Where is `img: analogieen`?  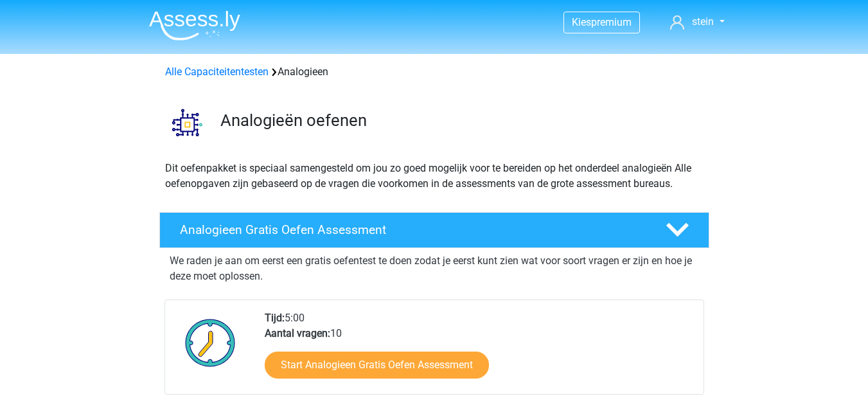
img: analogieen is located at coordinates (187, 122).